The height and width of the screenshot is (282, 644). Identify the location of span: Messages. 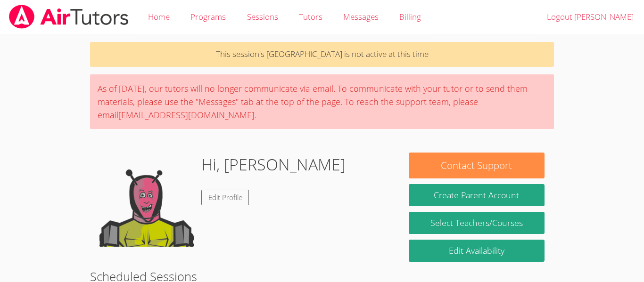
(361, 17).